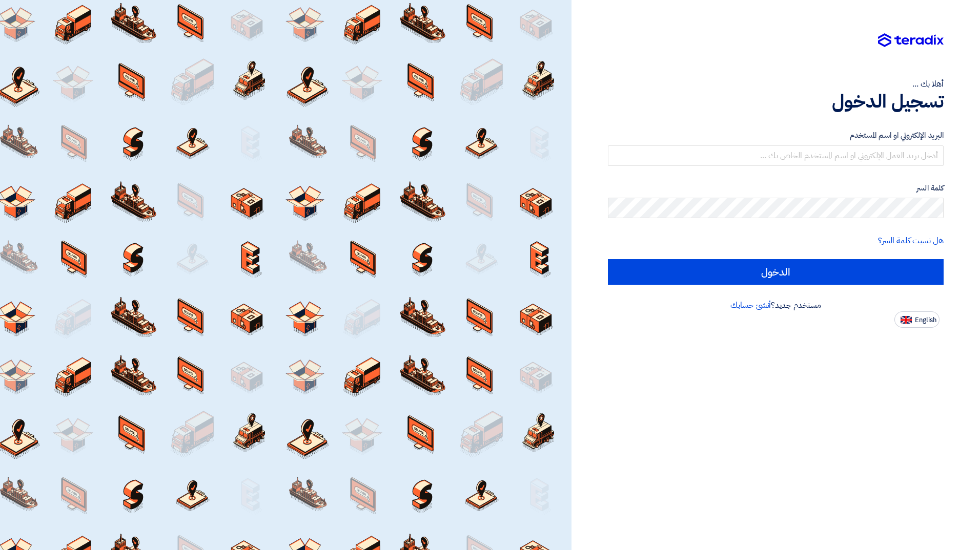 Image resolution: width=980 pixels, height=550 pixels. Describe the element at coordinates (775, 272) in the screenshot. I see `input: الدخول` at that location.